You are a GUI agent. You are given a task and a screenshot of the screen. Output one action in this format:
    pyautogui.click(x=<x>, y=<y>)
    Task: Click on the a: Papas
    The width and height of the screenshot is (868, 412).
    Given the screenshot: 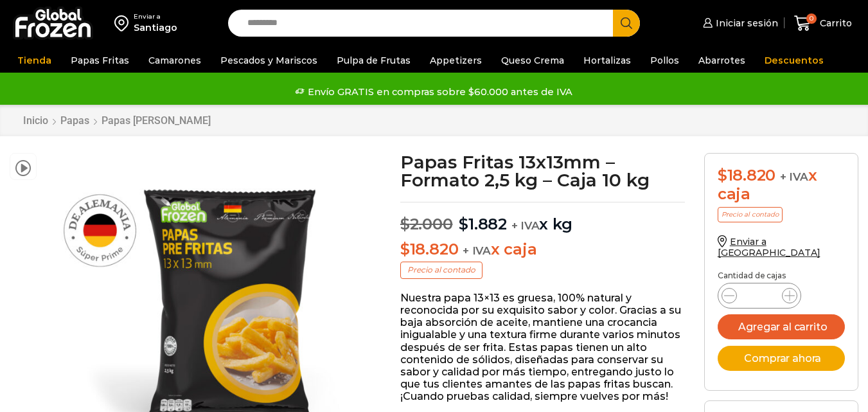 What is the action you would take?
    pyautogui.click(x=74, y=120)
    